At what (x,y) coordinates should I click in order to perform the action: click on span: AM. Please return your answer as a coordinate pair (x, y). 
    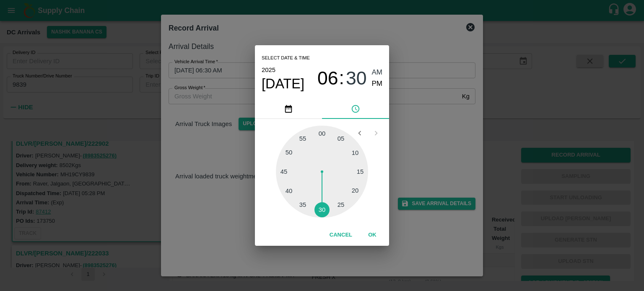
    Looking at the image, I should click on (378, 73).